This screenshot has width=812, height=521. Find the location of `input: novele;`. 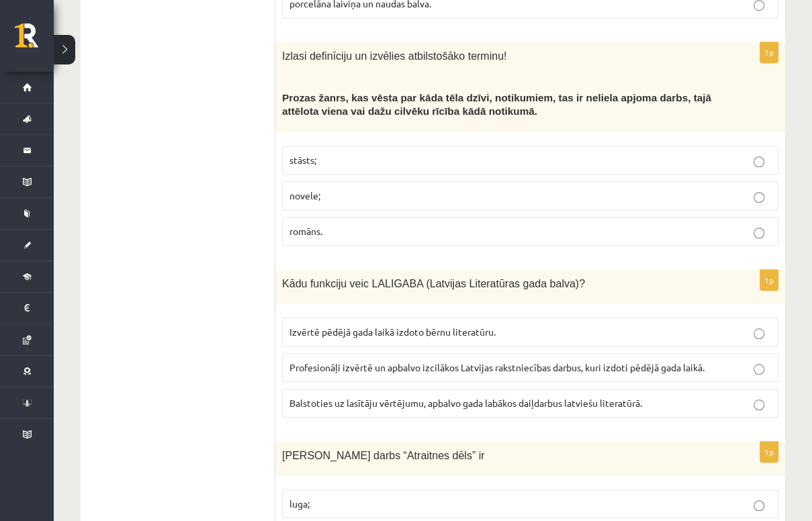

input: novele; is located at coordinates (759, 198).